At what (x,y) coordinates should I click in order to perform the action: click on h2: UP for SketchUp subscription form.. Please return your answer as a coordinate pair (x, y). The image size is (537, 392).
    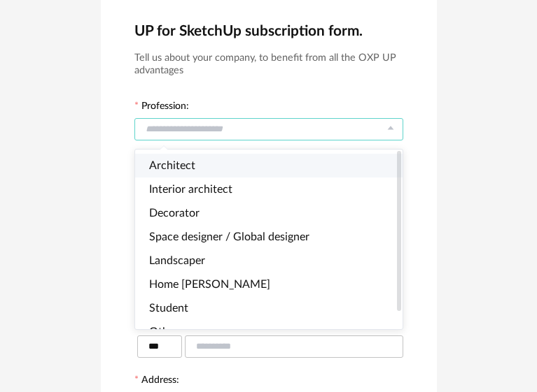
    Looking at the image, I should click on (269, 31).